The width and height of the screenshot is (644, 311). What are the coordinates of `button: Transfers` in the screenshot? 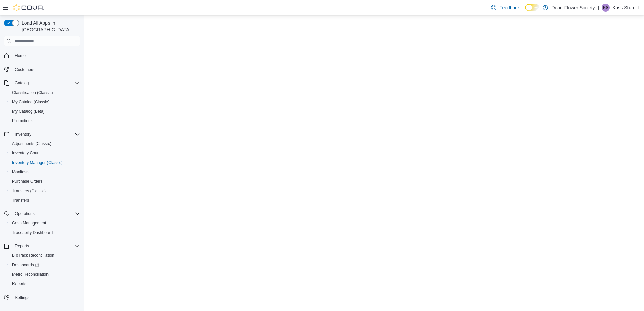 It's located at (45, 200).